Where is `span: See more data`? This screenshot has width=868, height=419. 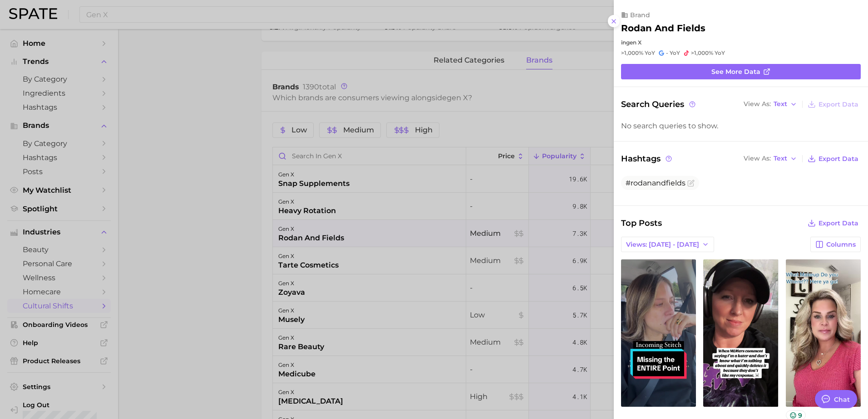
span: See more data is located at coordinates (735, 71).